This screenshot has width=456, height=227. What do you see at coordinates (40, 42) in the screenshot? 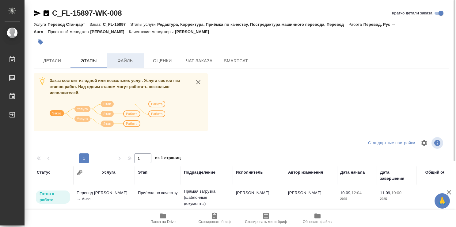
I see `button: Добавить тэг` at bounding box center [40, 42].